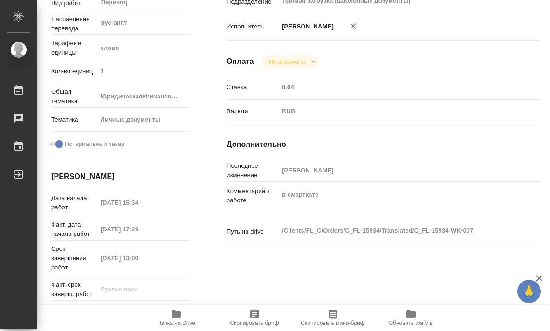 This screenshot has width=550, height=331. I want to click on button: Скопировать бриф, so click(255, 318).